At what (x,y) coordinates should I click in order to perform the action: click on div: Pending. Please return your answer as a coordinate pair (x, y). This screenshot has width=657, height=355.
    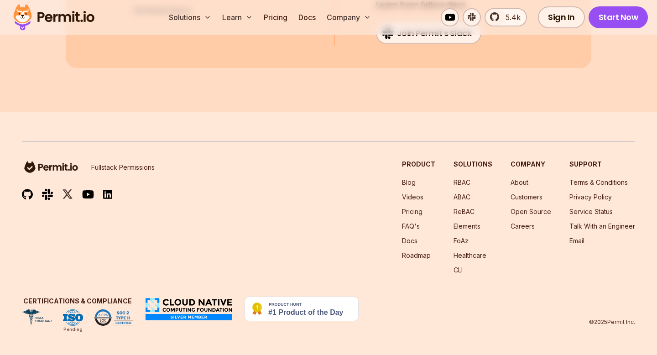
    Looking at the image, I should click on (73, 330).